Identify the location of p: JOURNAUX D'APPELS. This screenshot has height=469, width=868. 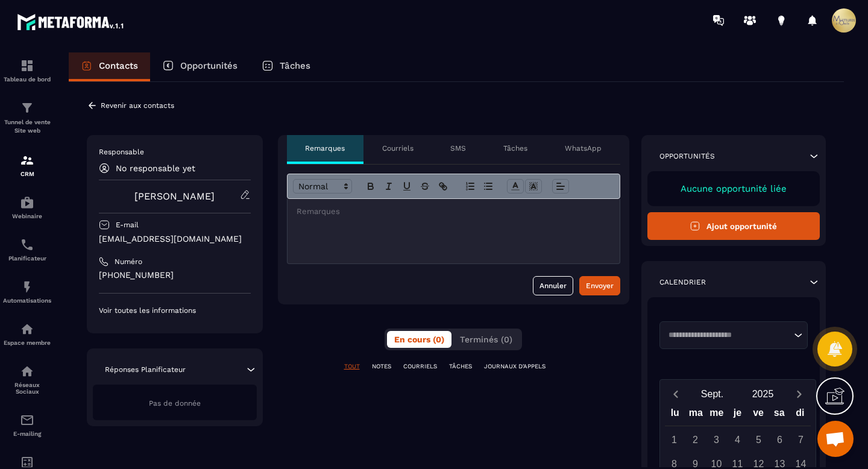
(515, 367).